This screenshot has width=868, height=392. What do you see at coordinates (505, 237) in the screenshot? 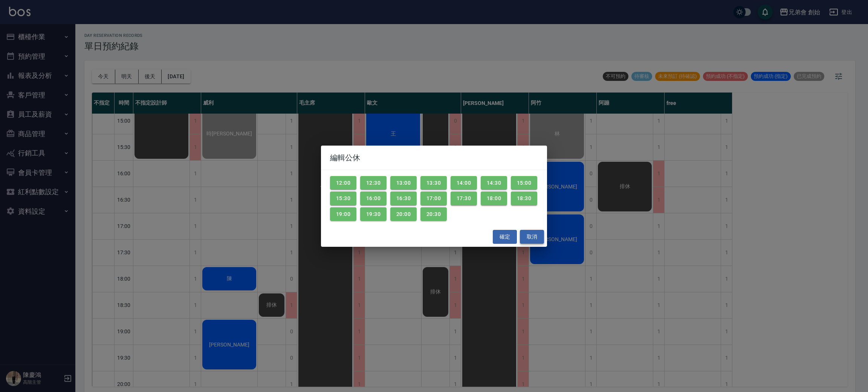
I see `button: 確定` at bounding box center [505, 237].